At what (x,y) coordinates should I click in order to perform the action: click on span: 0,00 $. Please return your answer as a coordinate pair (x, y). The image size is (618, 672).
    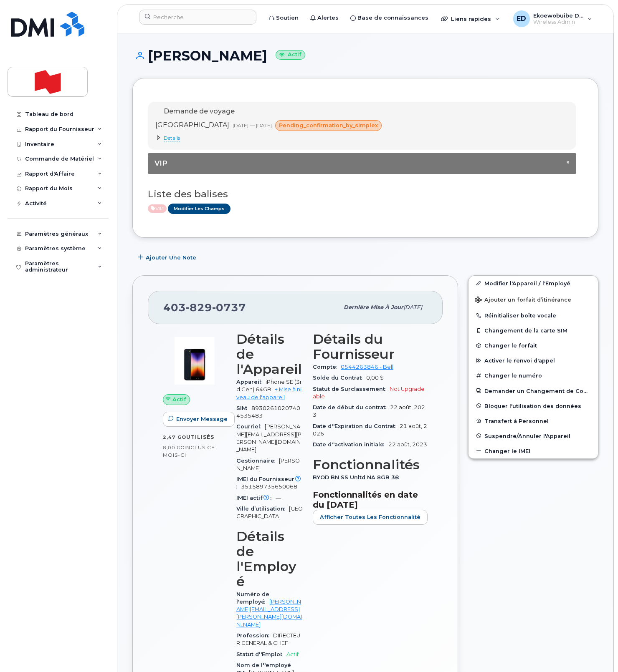
    Looking at the image, I should click on (375, 378).